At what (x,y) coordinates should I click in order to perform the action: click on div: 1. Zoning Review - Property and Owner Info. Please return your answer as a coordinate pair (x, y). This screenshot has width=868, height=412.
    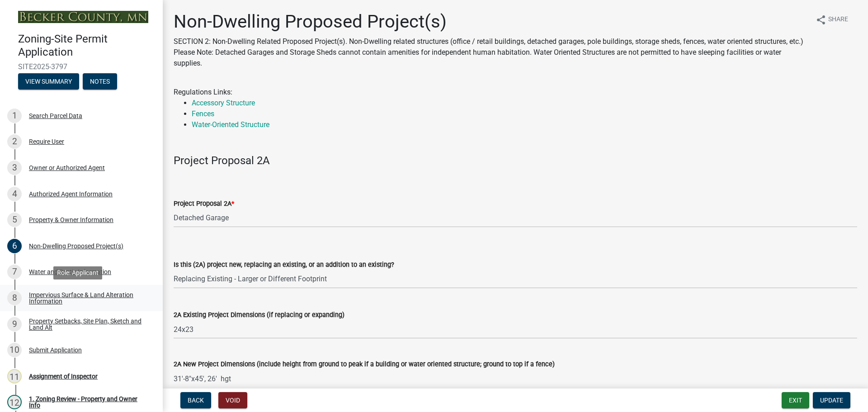
    Looking at the image, I should click on (89, 402).